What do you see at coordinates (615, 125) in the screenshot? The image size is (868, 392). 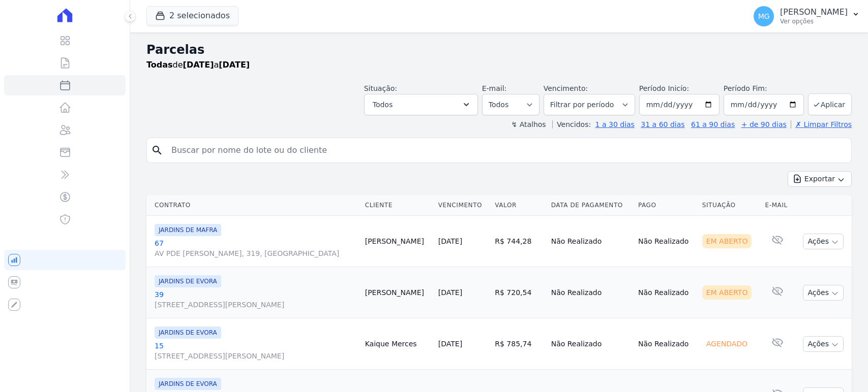 I see `a: 1 a 30 dias` at bounding box center [615, 125].